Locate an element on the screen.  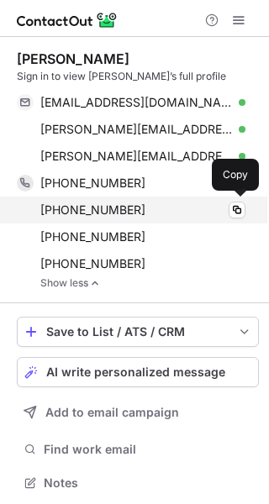
div: Save to List / ATS / CRM is located at coordinates (138, 332).